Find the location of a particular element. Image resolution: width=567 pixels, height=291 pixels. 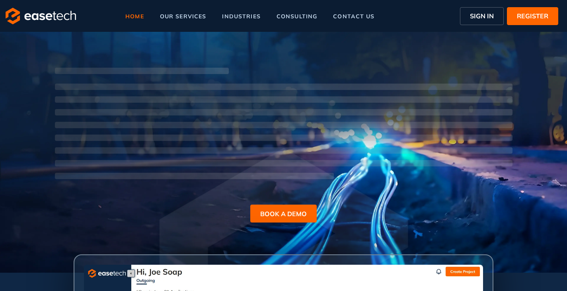

span: home is located at coordinates (134, 16).